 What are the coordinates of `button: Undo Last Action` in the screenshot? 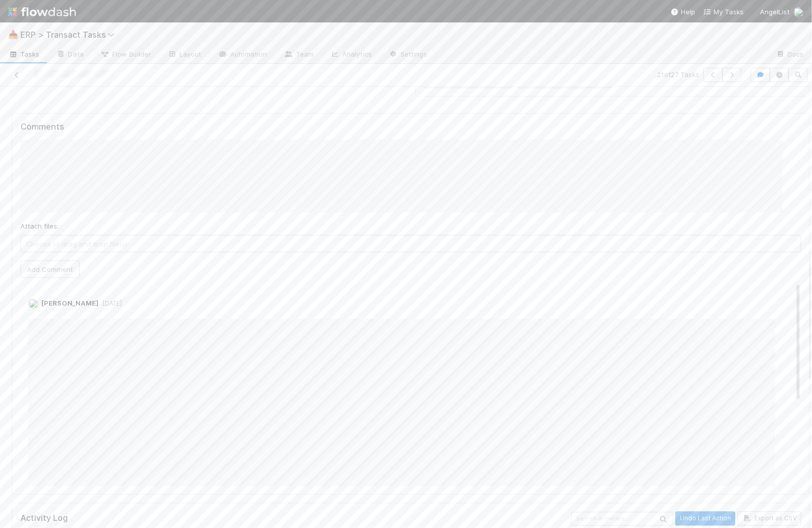 It's located at (705, 519).